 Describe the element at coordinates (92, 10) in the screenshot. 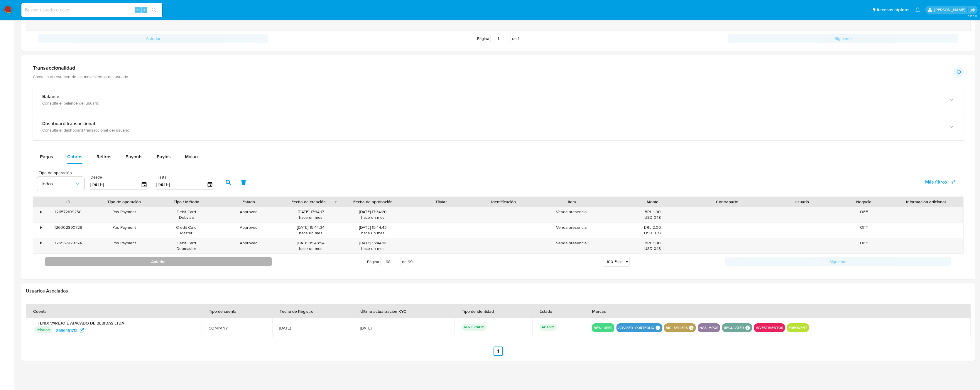

I see `input: Buscar usuario o caso...` at that location.